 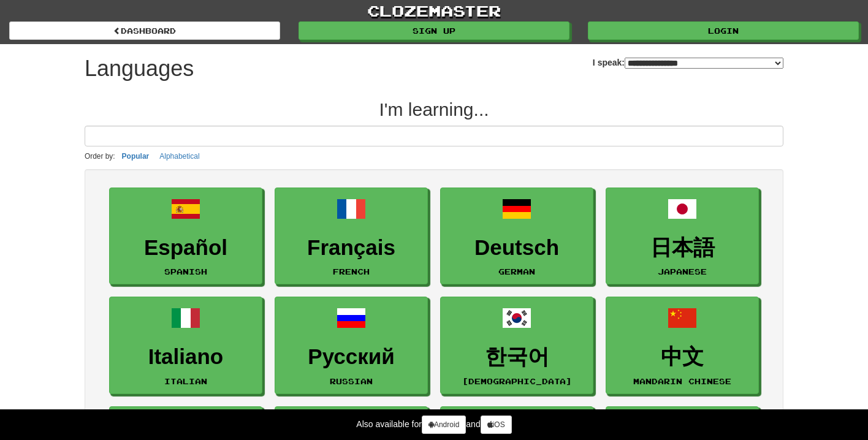 I want to click on a: РусскийRussian, so click(x=351, y=345).